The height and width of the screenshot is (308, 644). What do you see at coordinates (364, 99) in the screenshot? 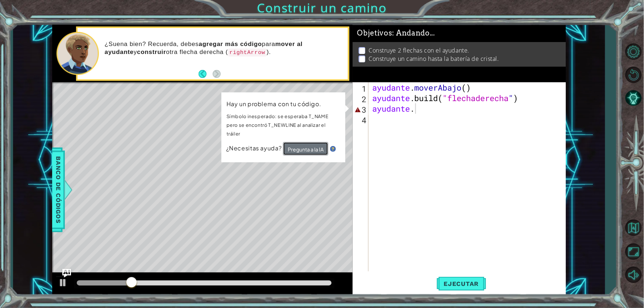
I see `font: 2` at bounding box center [364, 99].